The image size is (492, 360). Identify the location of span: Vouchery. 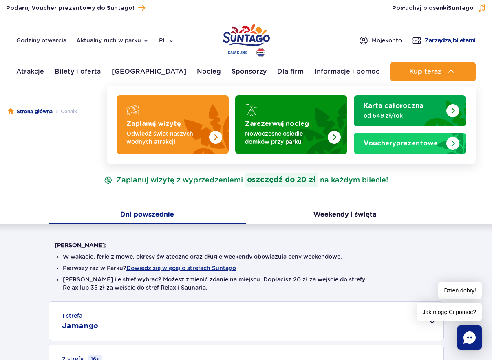
(380, 143).